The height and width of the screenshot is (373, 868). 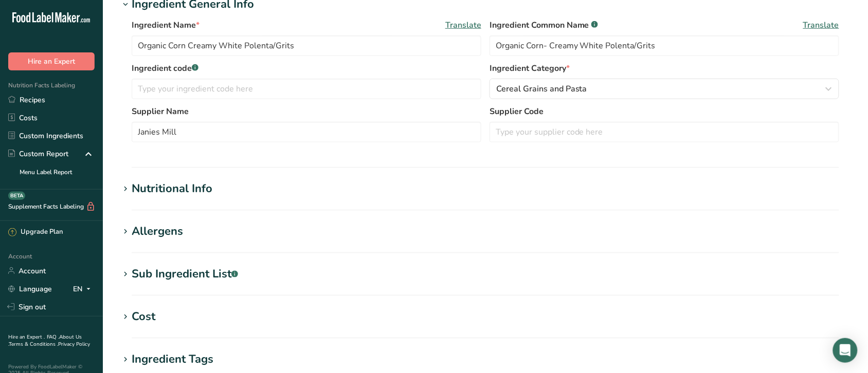 What do you see at coordinates (184, 274) in the screenshot?
I see `div: Sub Ingredient List` at bounding box center [184, 274].